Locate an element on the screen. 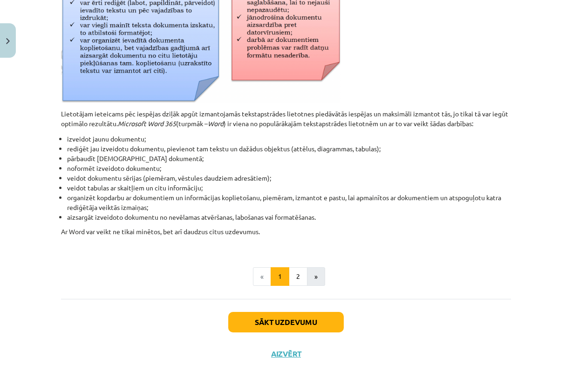  li: veidot dokumentu sērijas (piemēram, vēstules daudziem adresātiem); is located at coordinates (289, 178).